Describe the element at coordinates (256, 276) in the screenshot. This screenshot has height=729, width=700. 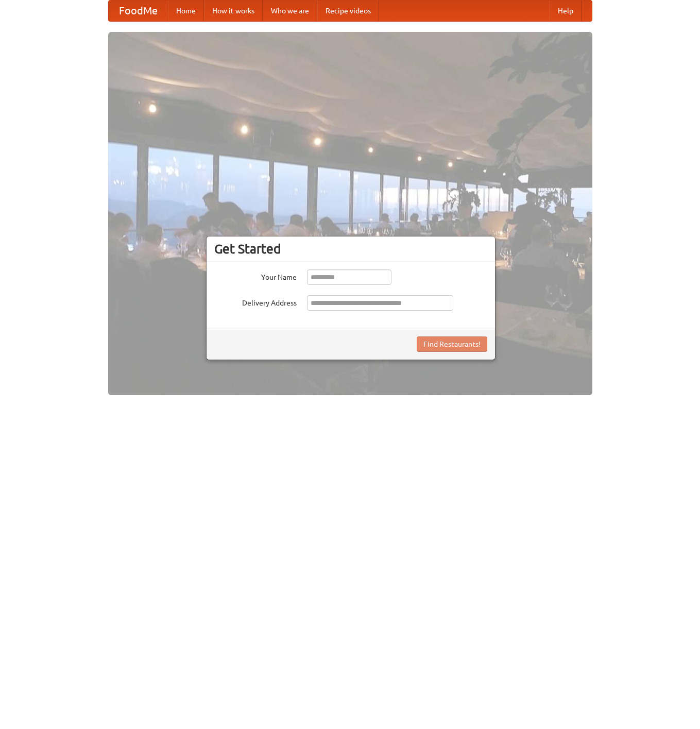
I see `label: Your Name` at that location.